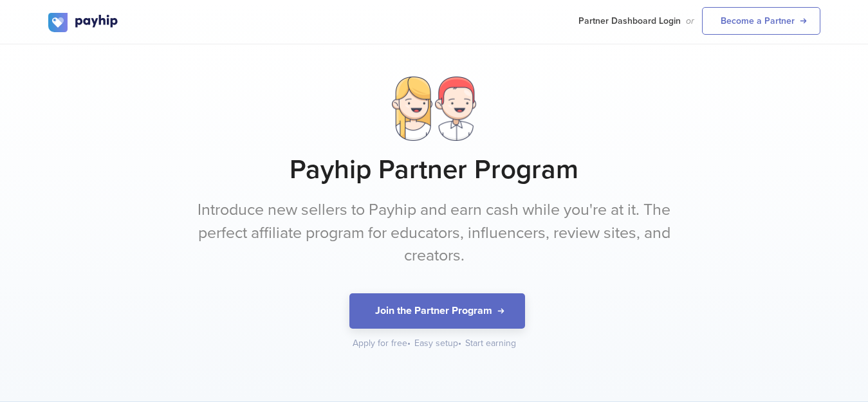 The width and height of the screenshot is (868, 402). What do you see at coordinates (490, 343) in the screenshot?
I see `div: Start earning` at bounding box center [490, 343].